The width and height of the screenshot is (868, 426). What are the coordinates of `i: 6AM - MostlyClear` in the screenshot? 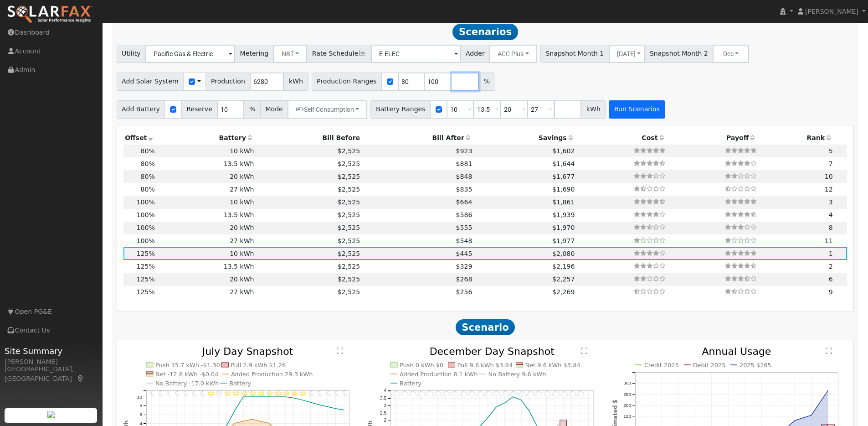 It's located at (202, 394).